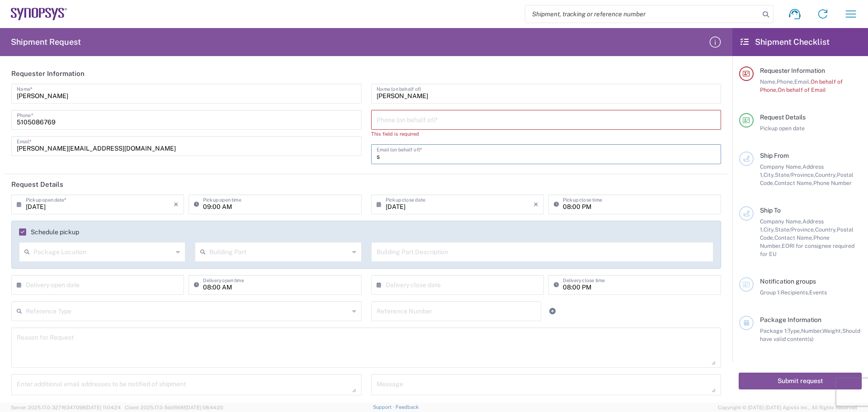  I want to click on h2: Shipment Request, so click(46, 42).